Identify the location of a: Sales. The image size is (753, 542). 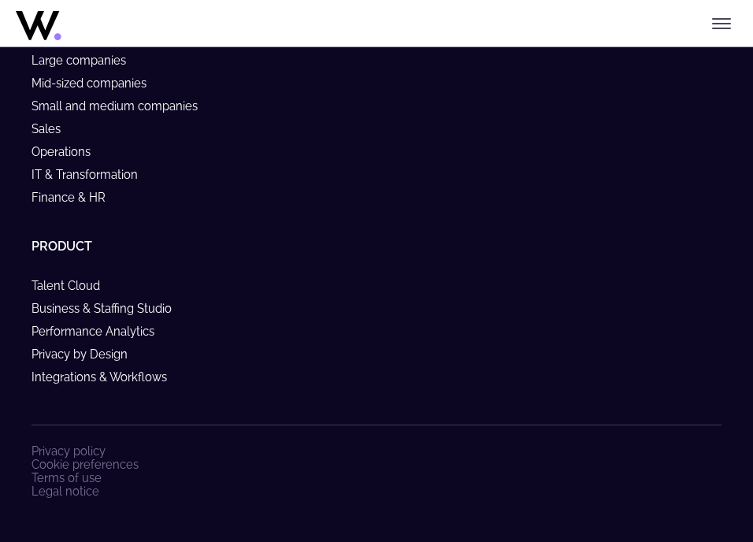
(53, 128).